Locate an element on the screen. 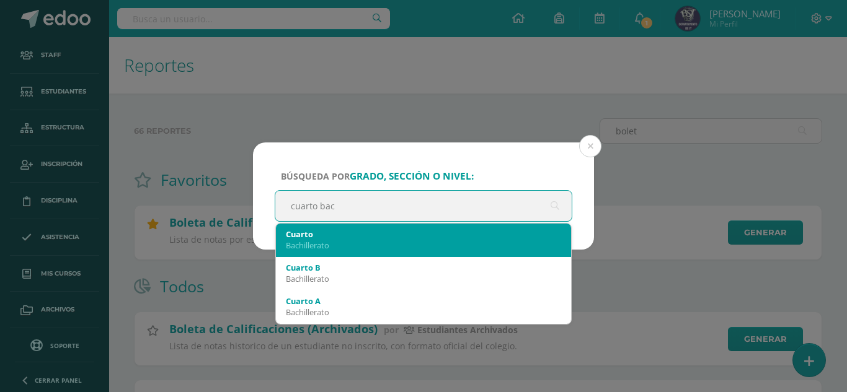  div: Cuarto B is located at coordinates (423, 268).